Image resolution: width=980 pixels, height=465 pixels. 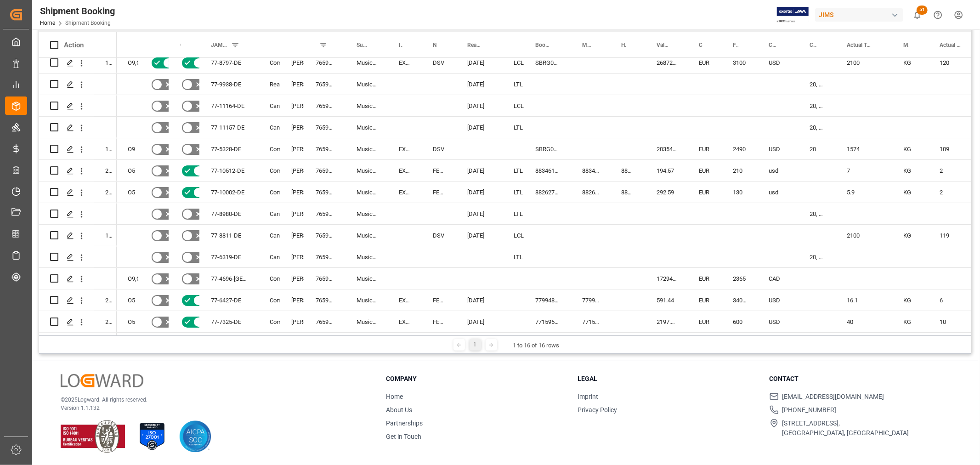 What do you see at coordinates (667, 300) in the screenshot?
I see `div: 591.44` at bounding box center [667, 300].